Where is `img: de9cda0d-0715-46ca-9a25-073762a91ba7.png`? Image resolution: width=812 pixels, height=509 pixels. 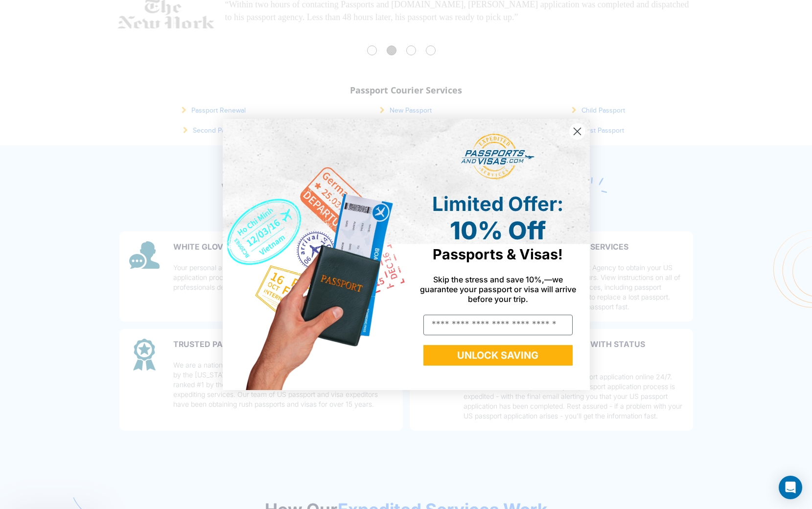
img: de9cda0d-0715-46ca-9a25-073762a91ba7.png is located at coordinates (314, 254).